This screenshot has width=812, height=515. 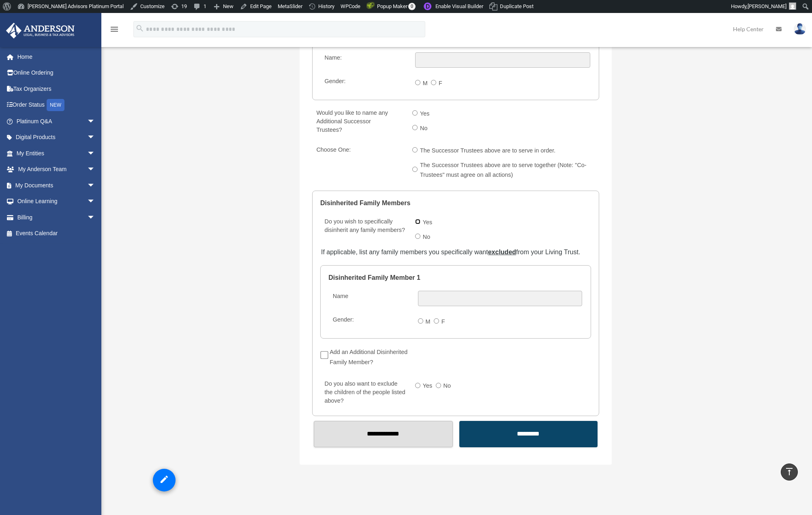 What do you see at coordinates (455, 252) in the screenshot?
I see `div: If applicable, list any family members you specifically want from your Living Trust.` at bounding box center [455, 252].